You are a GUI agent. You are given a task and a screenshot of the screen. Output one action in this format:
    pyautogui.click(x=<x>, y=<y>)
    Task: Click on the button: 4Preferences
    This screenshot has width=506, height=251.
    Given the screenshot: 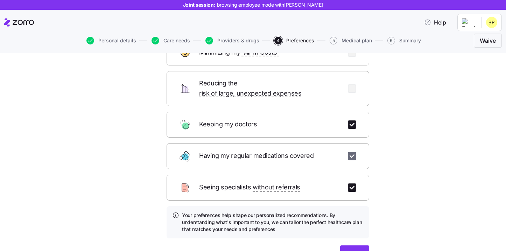 What is the action you would take?
    pyautogui.click(x=294, y=41)
    